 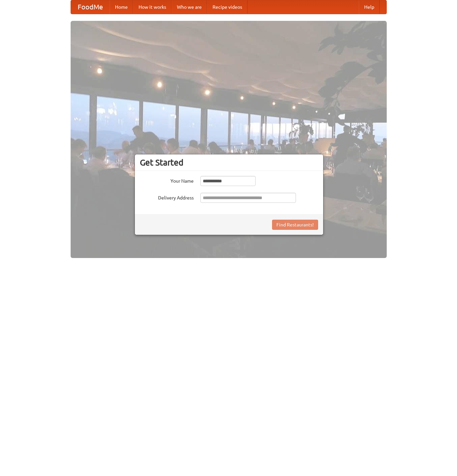 What do you see at coordinates (189, 7) in the screenshot?
I see `a: Who we are` at bounding box center [189, 7].